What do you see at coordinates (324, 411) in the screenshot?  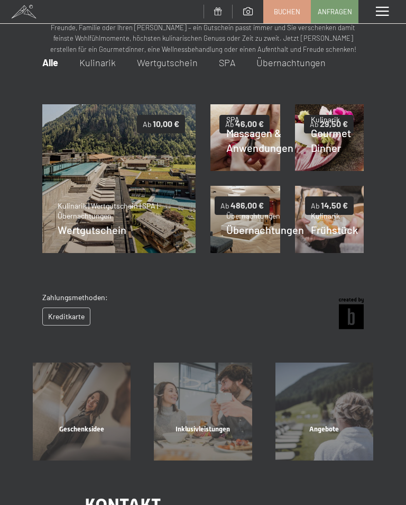 I see `a: Geschenkgutschein für Wellness-Wochenende: Hotel Schwarzenstein Angebote` at bounding box center [324, 411].